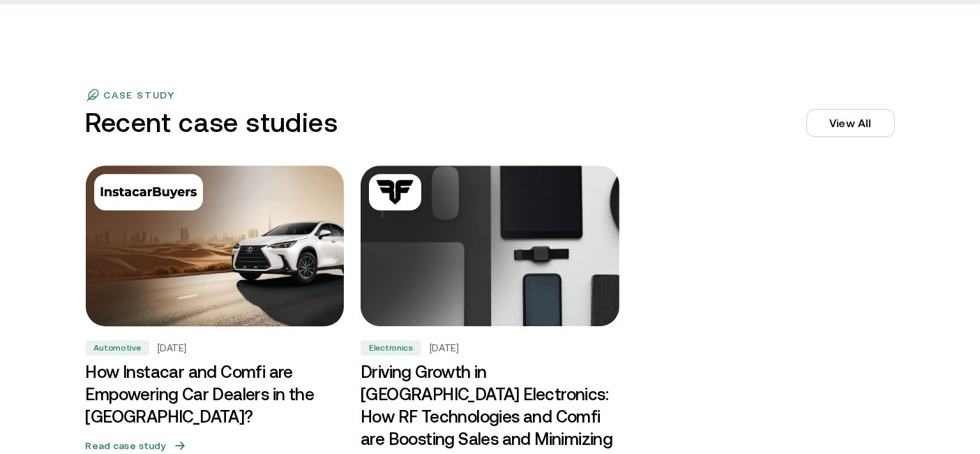  I want to click on a: View All, so click(850, 123).